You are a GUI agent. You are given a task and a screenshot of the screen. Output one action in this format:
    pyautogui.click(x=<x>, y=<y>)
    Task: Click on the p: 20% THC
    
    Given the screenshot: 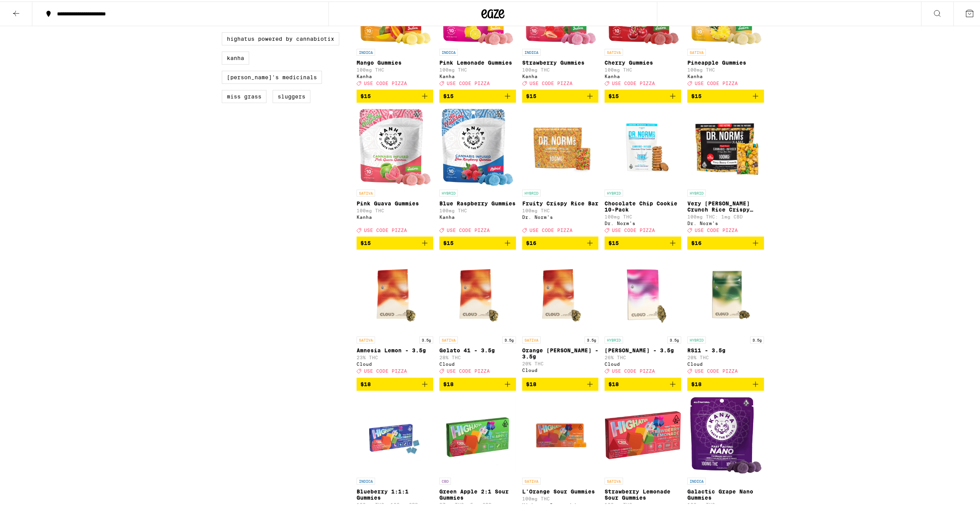 What is the action you would take?
    pyautogui.click(x=560, y=362)
    